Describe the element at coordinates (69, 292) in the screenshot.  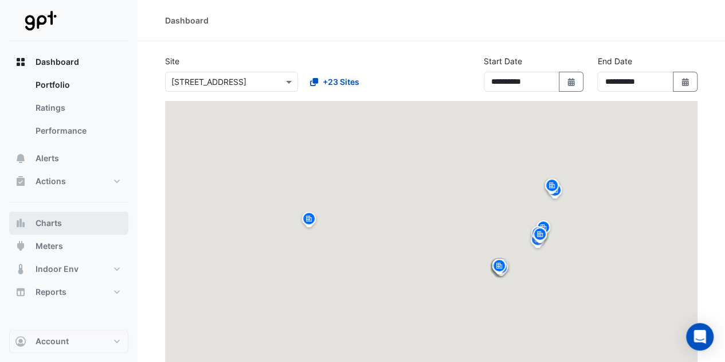
I see `button: Reports` at that location.